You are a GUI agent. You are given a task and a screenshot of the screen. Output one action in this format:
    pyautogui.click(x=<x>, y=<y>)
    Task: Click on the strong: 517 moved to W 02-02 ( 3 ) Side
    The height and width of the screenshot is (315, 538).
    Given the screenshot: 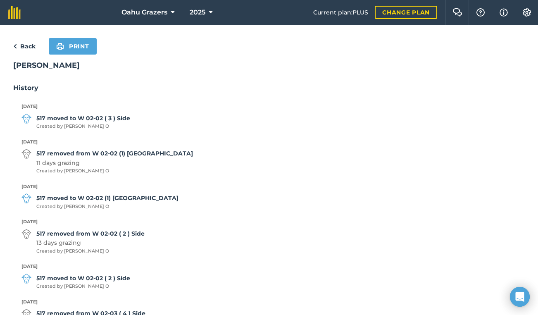 What is the action you would take?
    pyautogui.click(x=83, y=118)
    